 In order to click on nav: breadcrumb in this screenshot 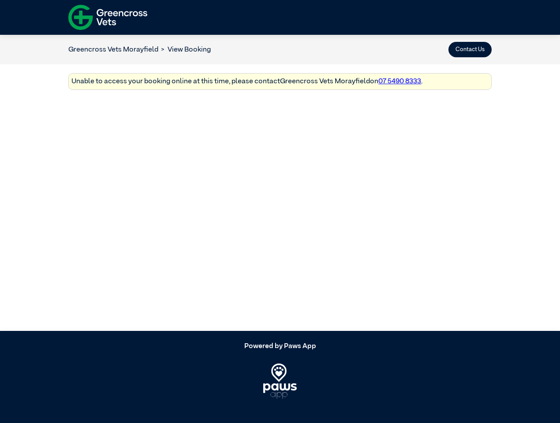, I will do `click(139, 50)`.